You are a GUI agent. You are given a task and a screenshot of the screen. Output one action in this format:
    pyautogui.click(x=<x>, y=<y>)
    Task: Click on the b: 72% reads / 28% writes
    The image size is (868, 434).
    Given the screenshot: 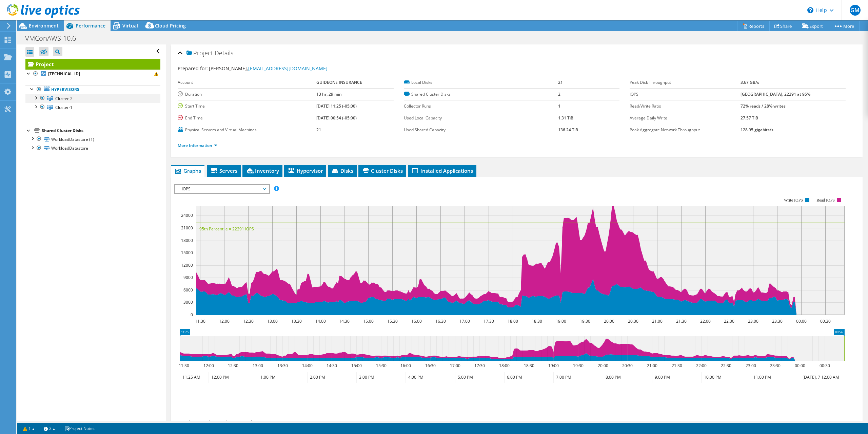 What is the action you would take?
    pyautogui.click(x=763, y=106)
    